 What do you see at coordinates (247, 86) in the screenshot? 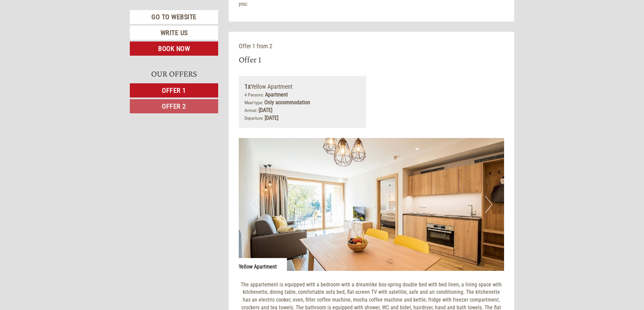
I see `b: 1x` at bounding box center [247, 86].